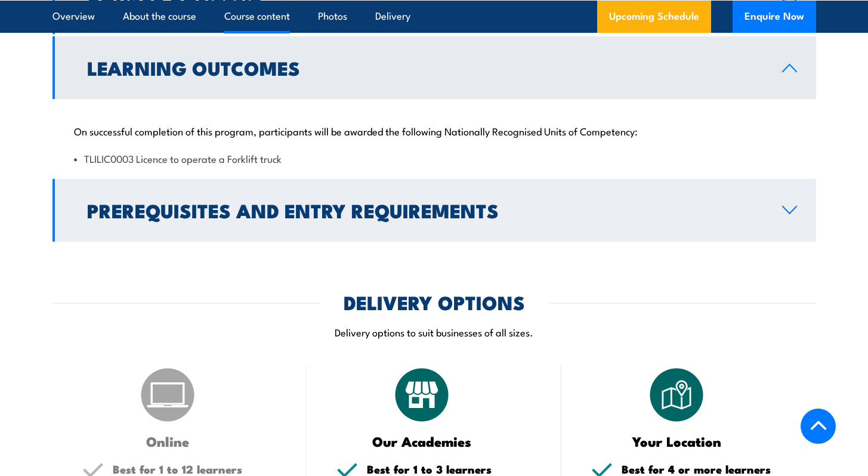 The image size is (868, 476). What do you see at coordinates (168, 441) in the screenshot?
I see `h3: Online` at bounding box center [168, 441].